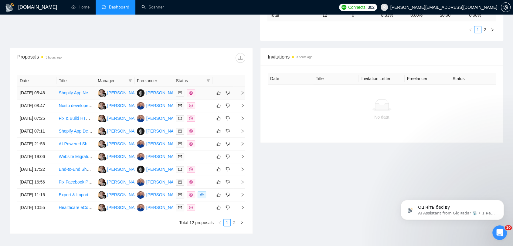  Describe the element at coordinates (384, 7) in the screenshot. I see `span: user` at that location.